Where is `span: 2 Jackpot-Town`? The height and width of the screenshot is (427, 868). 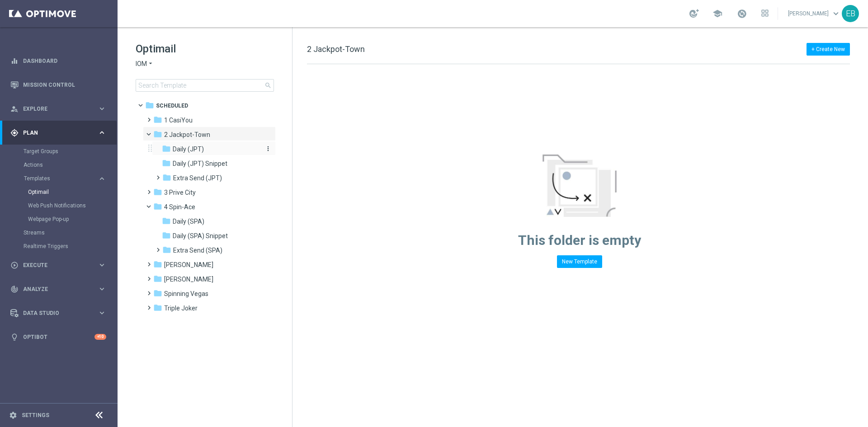 span: 2 Jackpot-Town is located at coordinates (336, 49).